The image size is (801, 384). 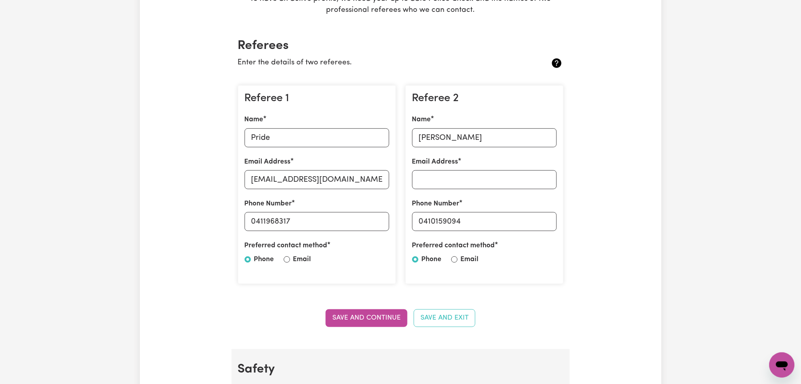 What do you see at coordinates (484, 99) in the screenshot?
I see `h3: Referee 2` at bounding box center [484, 99].